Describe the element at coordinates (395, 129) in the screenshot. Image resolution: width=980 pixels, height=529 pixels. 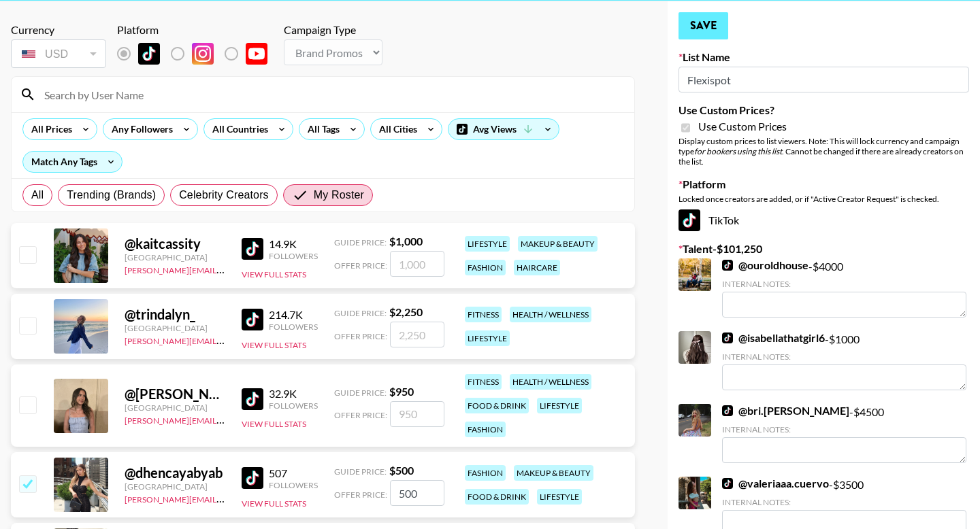
I see `div: All Cities` at that location.